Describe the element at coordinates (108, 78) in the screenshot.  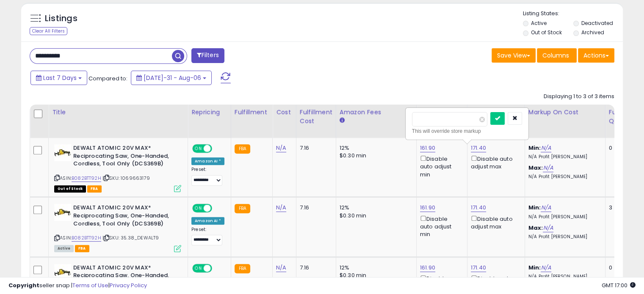
I see `span: Compared to:` at that location.